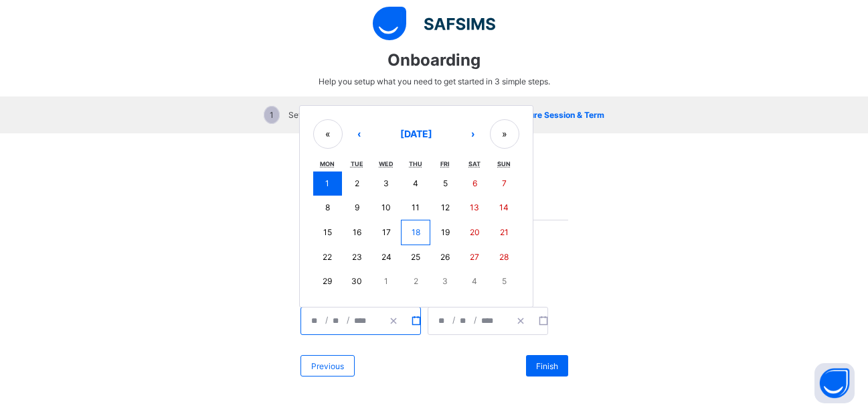  I want to click on abbr: September 30, 2025, so click(357, 281).